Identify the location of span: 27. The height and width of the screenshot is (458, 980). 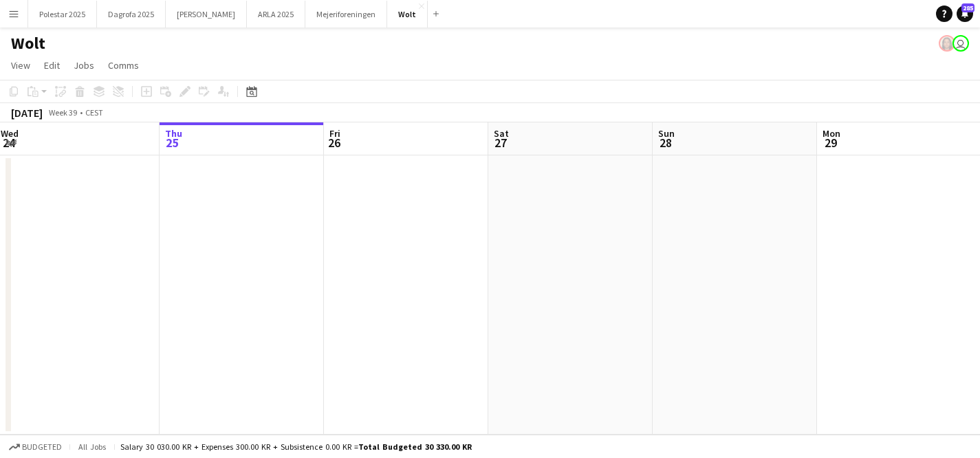
(500, 142).